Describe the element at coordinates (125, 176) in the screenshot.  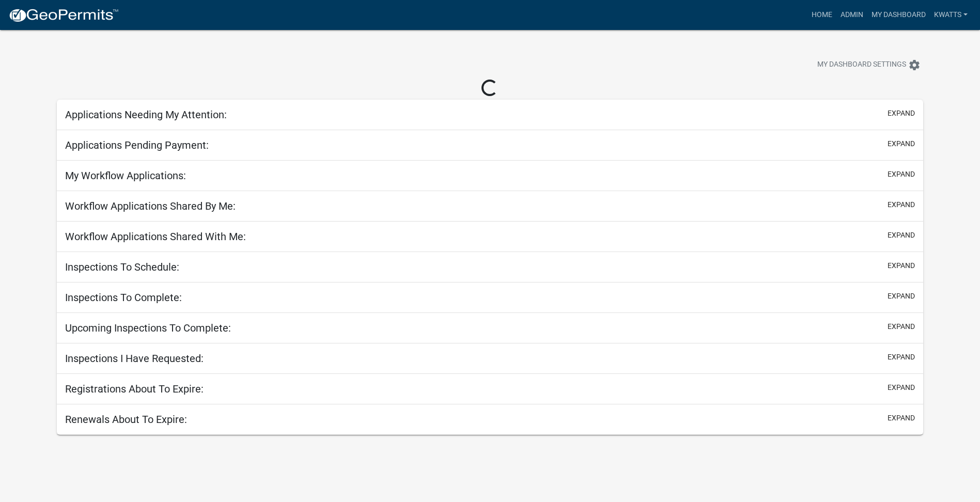
I see `h5: My Workflow Applications:` at that location.